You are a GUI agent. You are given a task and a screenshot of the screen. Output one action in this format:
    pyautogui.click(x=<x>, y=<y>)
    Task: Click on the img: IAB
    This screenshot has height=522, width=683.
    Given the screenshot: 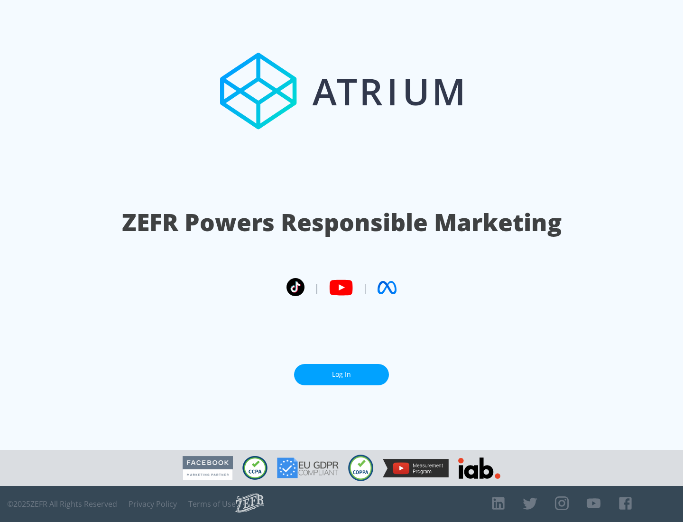 What is the action you would take?
    pyautogui.click(x=479, y=468)
    